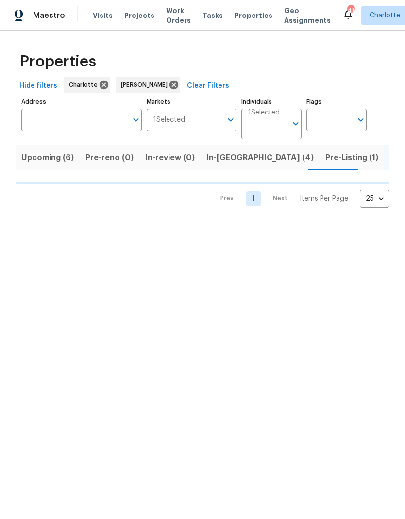 The width and height of the screenshot is (405, 519). What do you see at coordinates (82, 102) in the screenshot?
I see `label: Address` at bounding box center [82, 102].